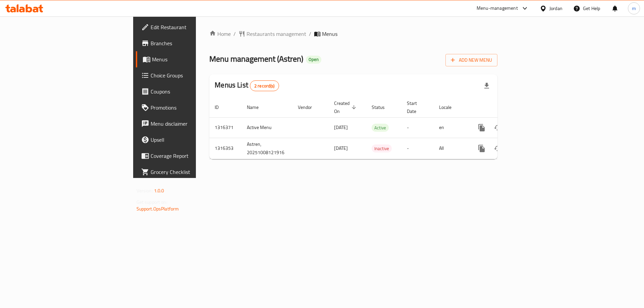 Image resolution: width=644 pixels, height=308 pixels. I want to click on a: Support.OpsPlatform, so click(158, 209).